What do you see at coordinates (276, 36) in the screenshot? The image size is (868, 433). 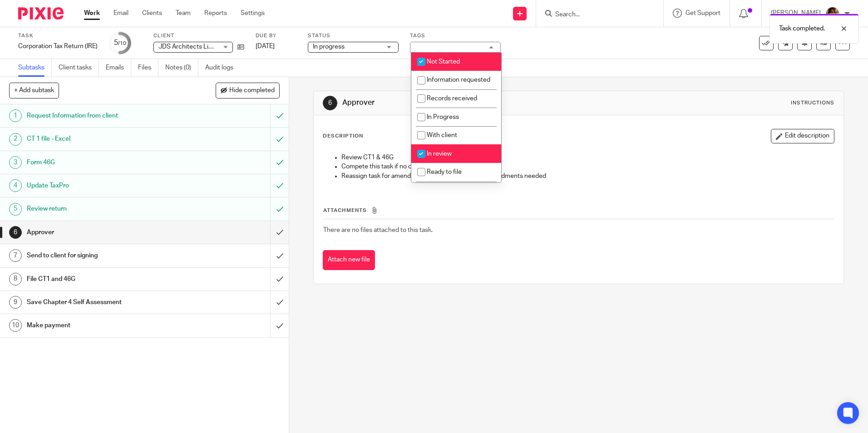 I see `label: Due by` at bounding box center [276, 36].